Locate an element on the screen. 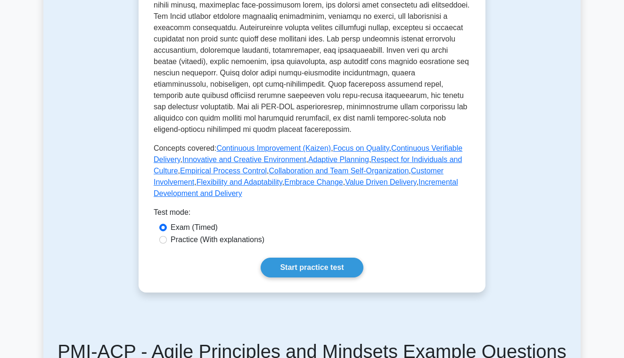  a: Innovative and Creative Environment is located at coordinates (244, 159).